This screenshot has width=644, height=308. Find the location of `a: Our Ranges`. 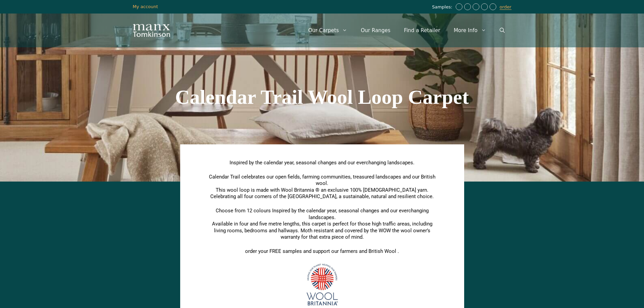

a: Our Ranges is located at coordinates (376, 30).